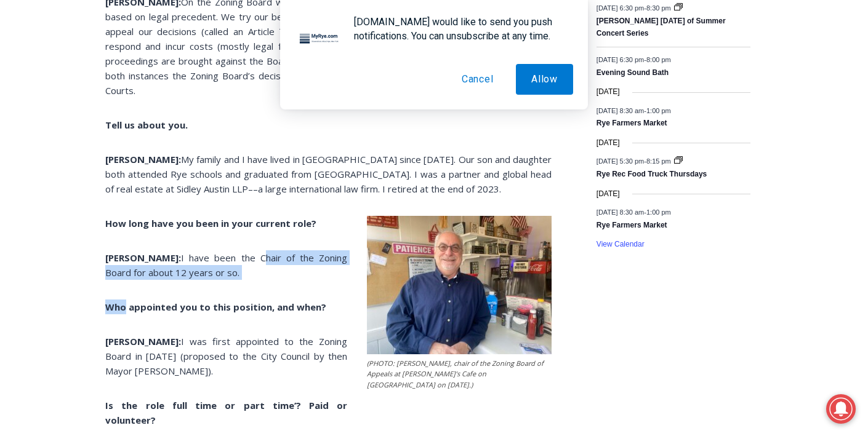  I want to click on b: Is the role full time or part time’? Paid or volunteer?, so click(226, 413).